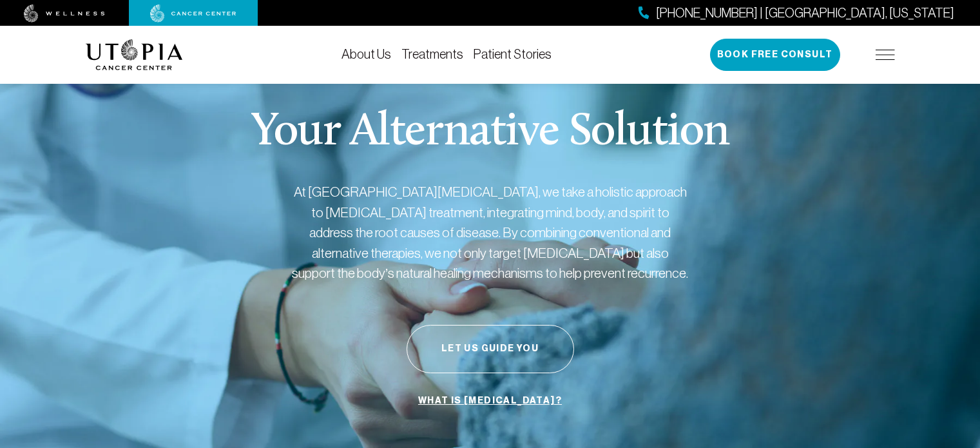  I want to click on img: wellness, so click(64, 13).